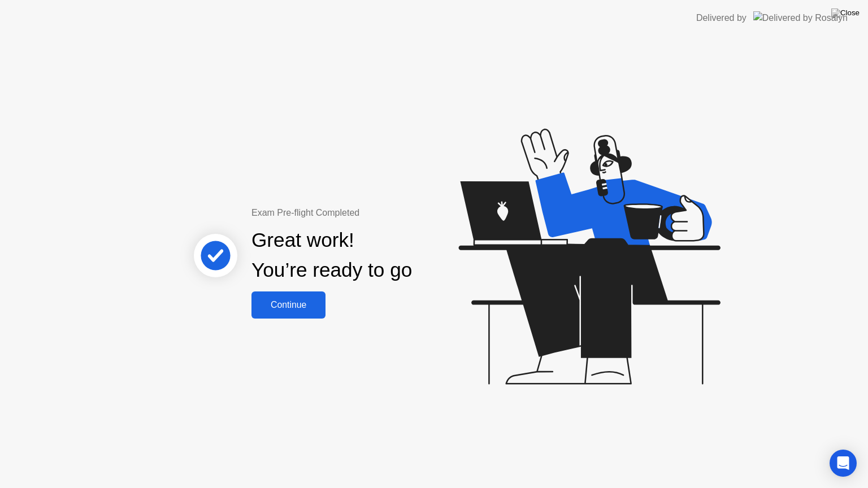 The width and height of the screenshot is (868, 488). What do you see at coordinates (720, 18) in the screenshot?
I see `div: Delivered by` at bounding box center [720, 18].